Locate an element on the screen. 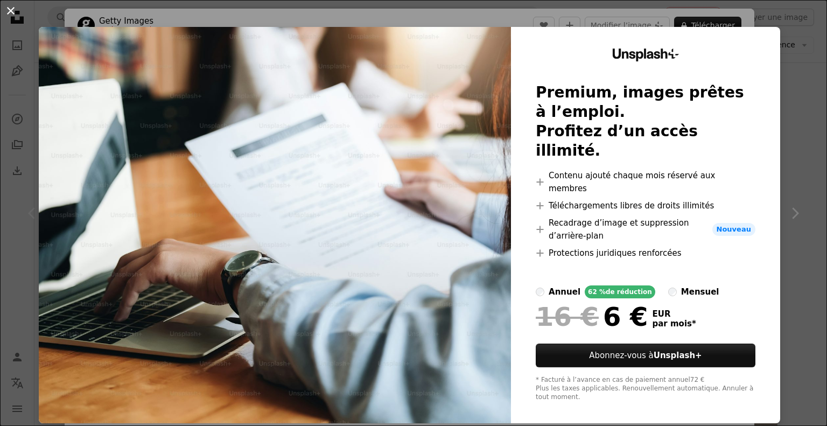 The height and width of the screenshot is (426, 827). span: par mois * is located at coordinates (674, 323).